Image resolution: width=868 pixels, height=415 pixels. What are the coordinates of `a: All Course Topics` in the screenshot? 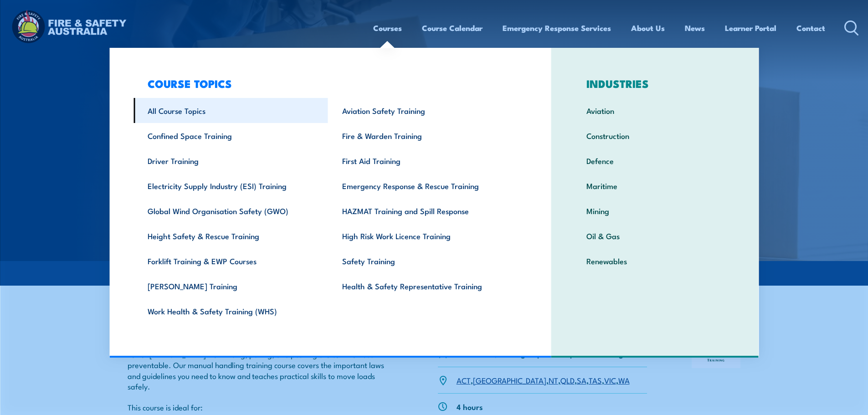 It's located at (230, 110).